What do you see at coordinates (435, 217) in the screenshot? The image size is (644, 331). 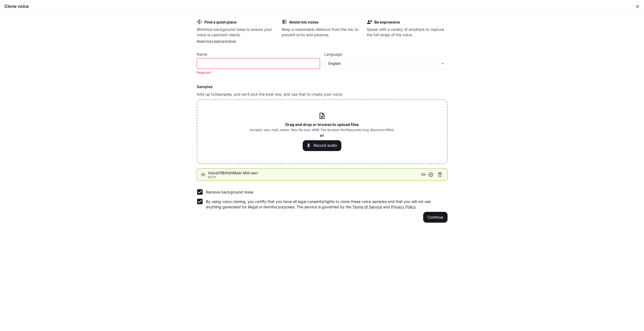 I see `button: Continue` at bounding box center [435, 217].